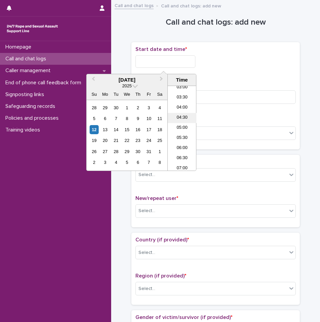 The width and height of the screenshot is (320, 322). Describe the element at coordinates (182, 118) in the screenshot. I see `li: 04:30` at that location.